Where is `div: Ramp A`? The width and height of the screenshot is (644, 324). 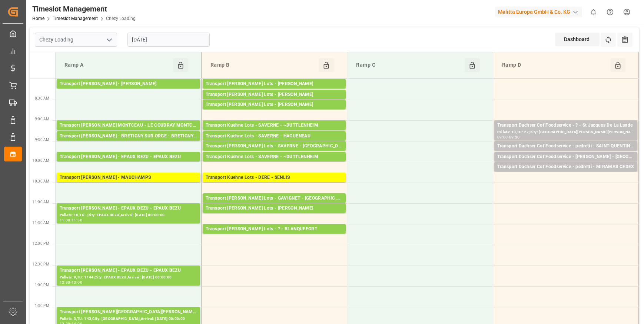 div: Ramp A is located at coordinates (117, 65).